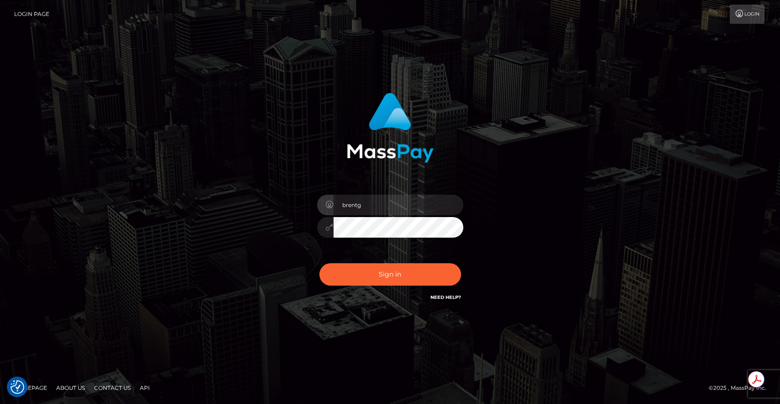 This screenshot has width=780, height=404. I want to click on a: Need Help?, so click(446, 297).